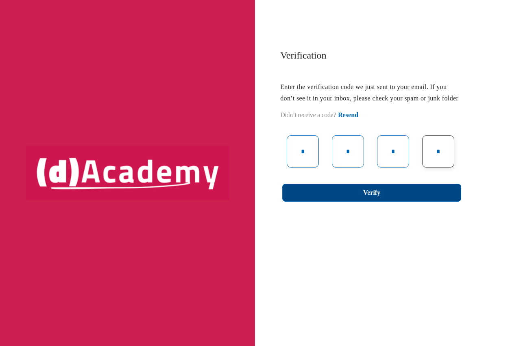 The image size is (510, 346). What do you see at coordinates (128, 173) in the screenshot?
I see `img: logo` at bounding box center [128, 173].